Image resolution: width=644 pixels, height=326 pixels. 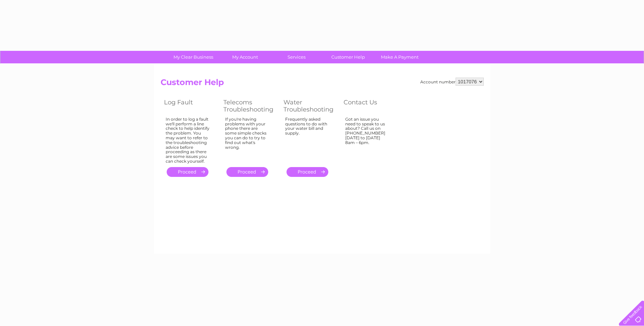 What do you see at coordinates (322, 84) in the screenshot?
I see `h2: Customer Help` at bounding box center [322, 84].